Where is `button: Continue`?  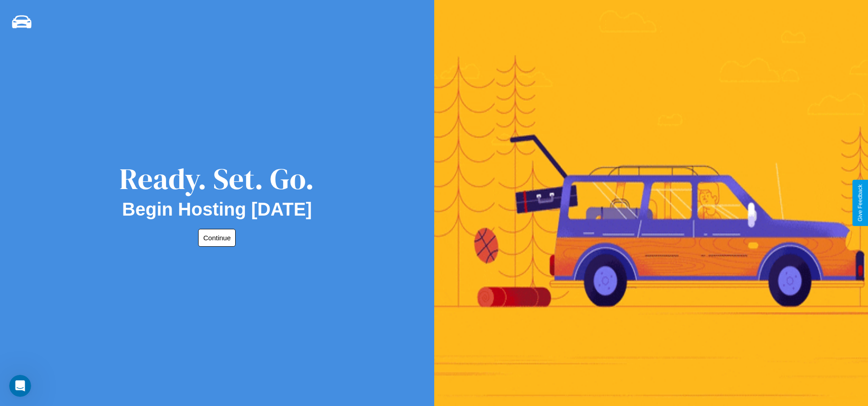
button: Continue is located at coordinates (217, 238).